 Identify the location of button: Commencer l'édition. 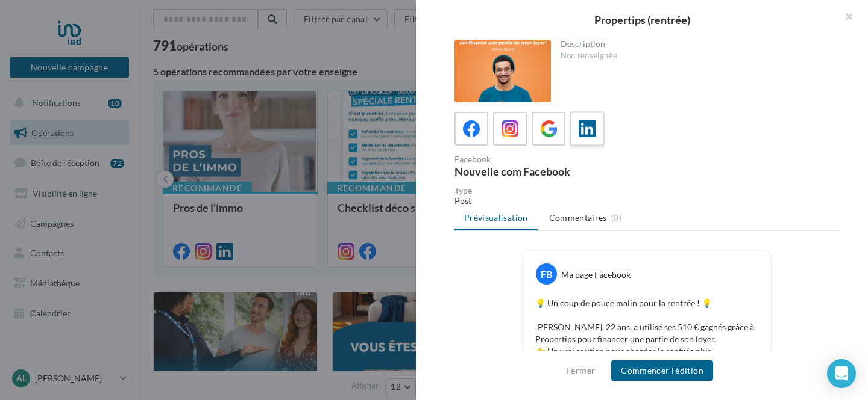
(662, 371).